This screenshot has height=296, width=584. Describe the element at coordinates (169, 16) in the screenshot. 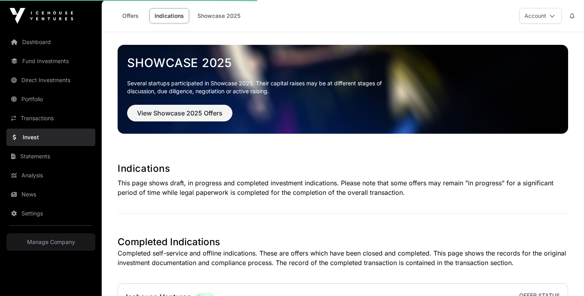

I see `a: Indications` at that location.